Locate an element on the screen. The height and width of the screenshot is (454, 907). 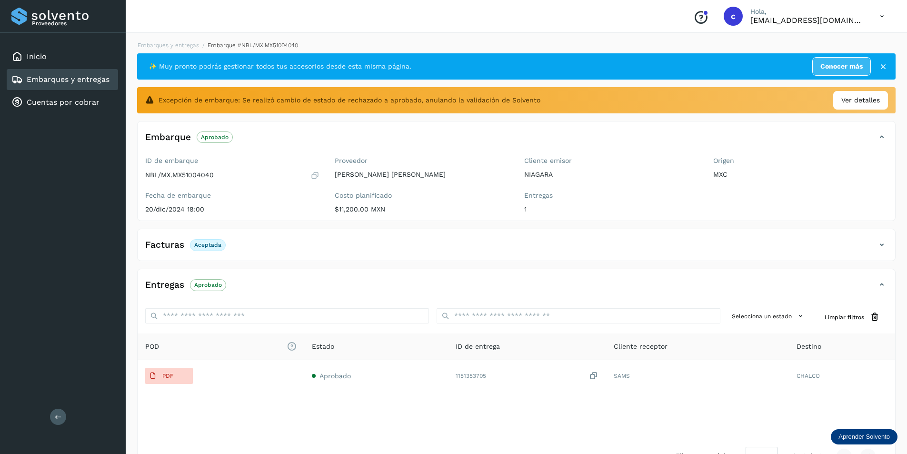
p: NIAGARA is located at coordinates (612, 174).